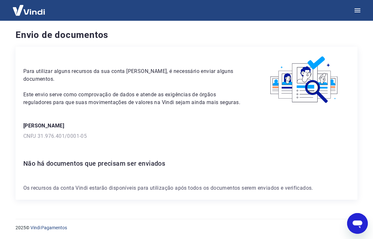 The height and width of the screenshot is (239, 373). What do you see at coordinates (187, 227) in the screenshot?
I see `p: 2025 ©` at bounding box center [187, 227].